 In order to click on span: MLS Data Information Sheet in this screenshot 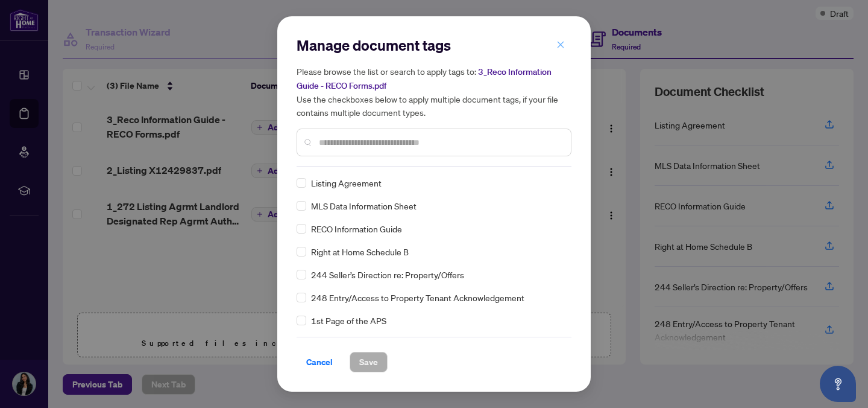, I will do `click(364, 206)`.